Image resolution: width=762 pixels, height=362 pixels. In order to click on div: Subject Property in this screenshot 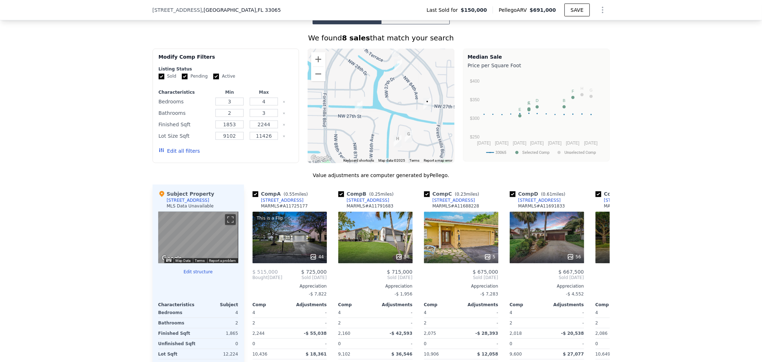, I will do `click(186, 194)`.